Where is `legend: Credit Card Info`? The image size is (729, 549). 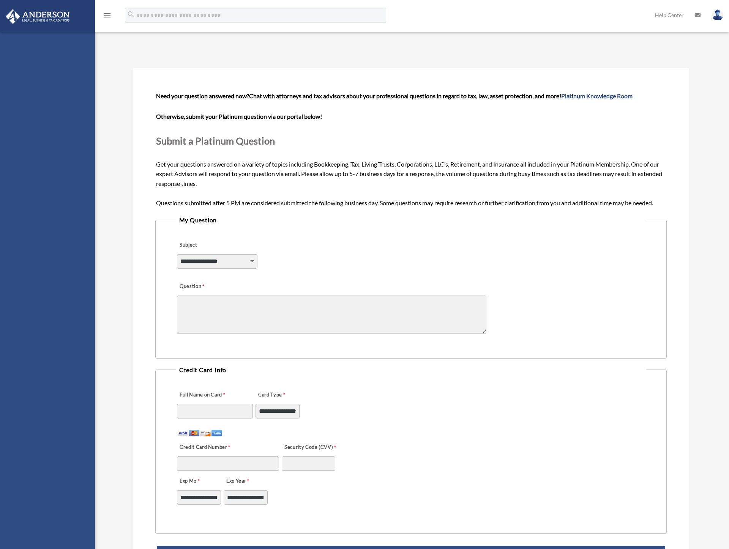 legend: Credit Card Info is located at coordinates (411, 370).